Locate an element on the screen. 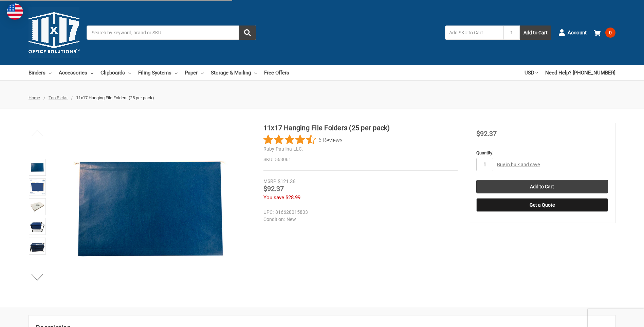 This screenshot has height=327, width=644. button: Next is located at coordinates (38, 277).